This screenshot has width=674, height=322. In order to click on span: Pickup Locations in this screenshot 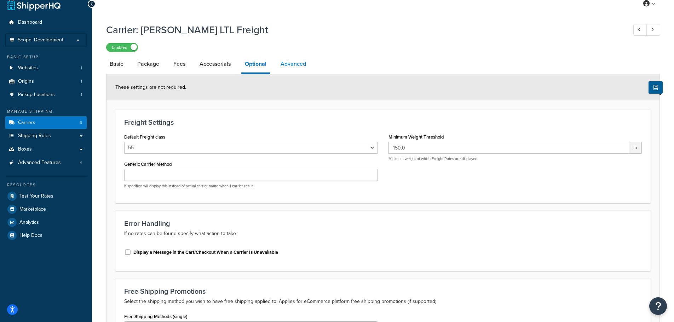, I will do `click(36, 95)`.